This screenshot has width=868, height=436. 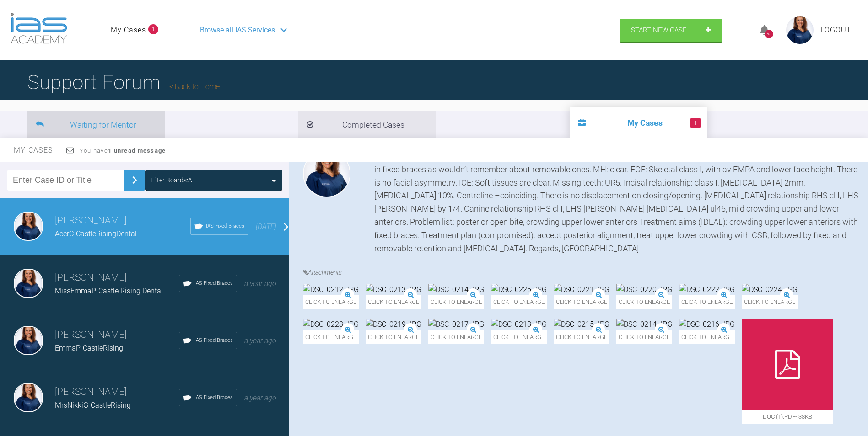 I want to click on a: My Cases, so click(x=128, y=30).